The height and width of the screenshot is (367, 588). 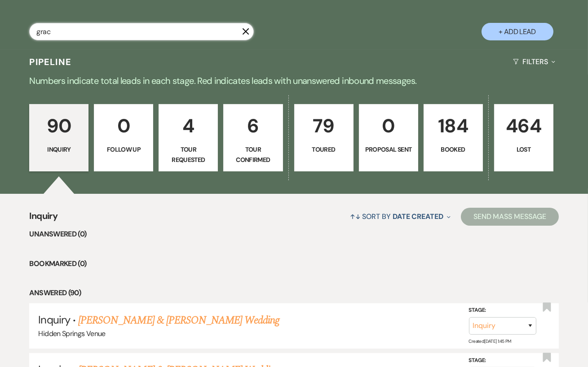 I want to click on p: Proposal Sent, so click(x=389, y=149).